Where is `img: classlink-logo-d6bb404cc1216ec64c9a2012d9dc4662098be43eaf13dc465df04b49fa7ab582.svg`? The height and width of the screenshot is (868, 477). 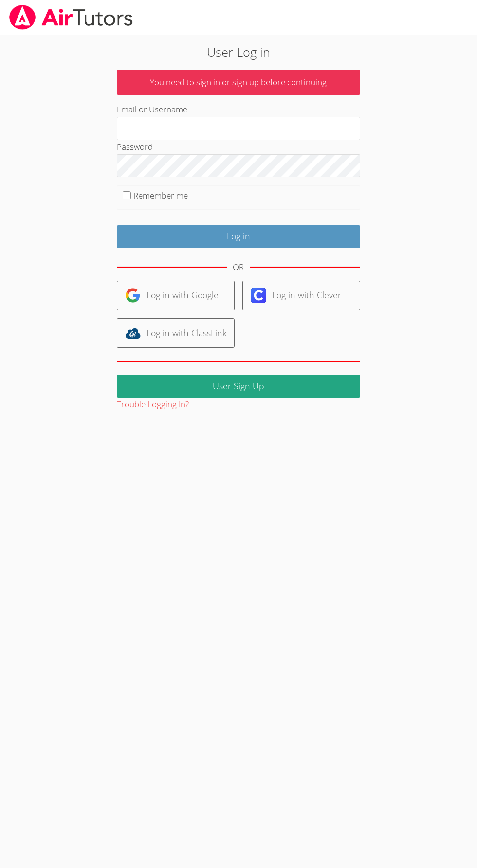 img: classlink-logo-d6bb404cc1216ec64c9a2012d9dc4662098be43eaf13dc465df04b49fa7ab582.svg is located at coordinates (133, 333).